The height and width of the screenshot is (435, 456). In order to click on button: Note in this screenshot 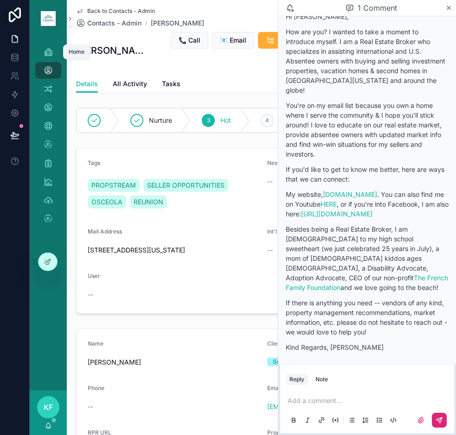, I will do `click(321, 380)`.